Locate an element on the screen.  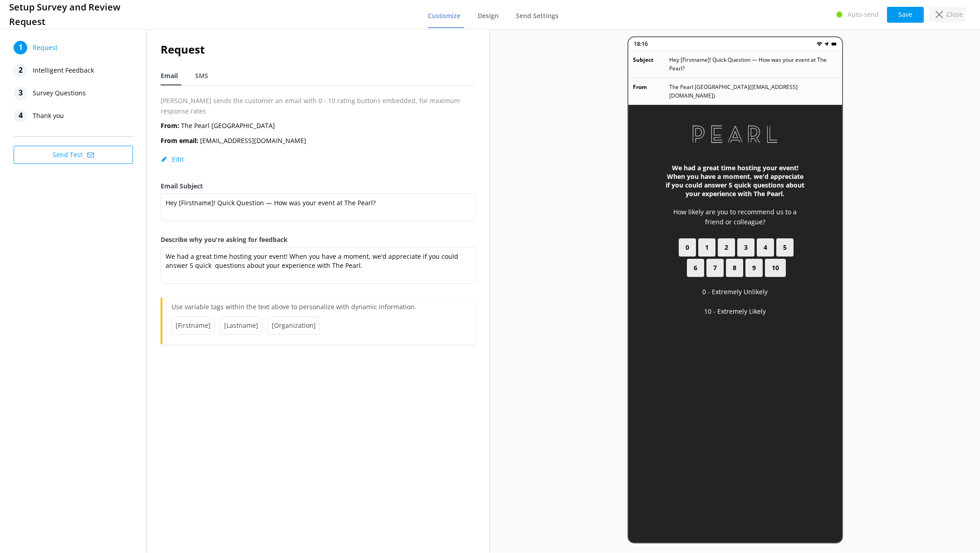
span: Design is located at coordinates (488, 16).